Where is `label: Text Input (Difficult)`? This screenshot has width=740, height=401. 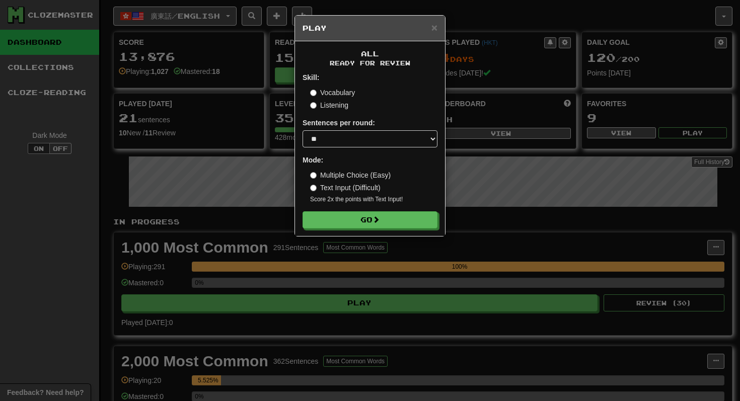 label: Text Input (Difficult) is located at coordinates (346, 188).